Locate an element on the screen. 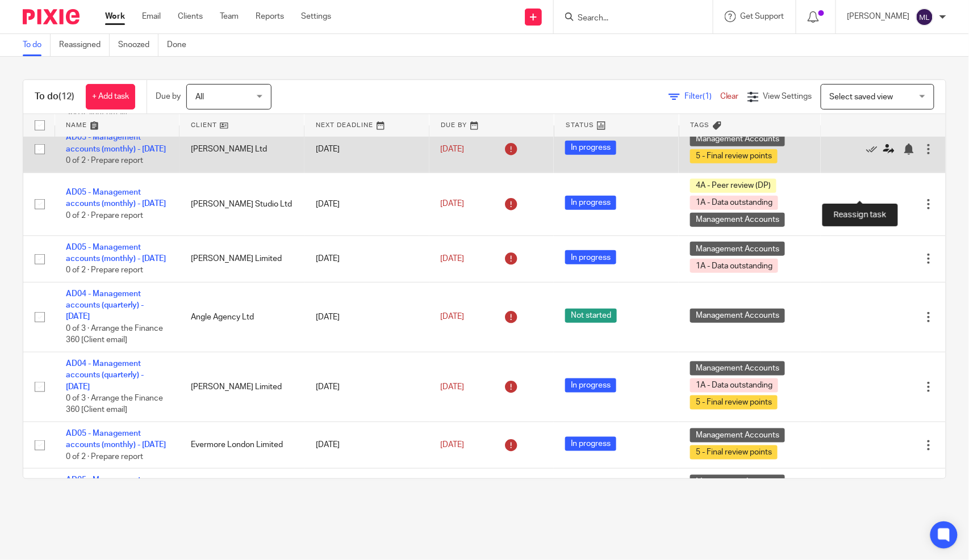  td: Evermore London Limited is located at coordinates (242, 446).